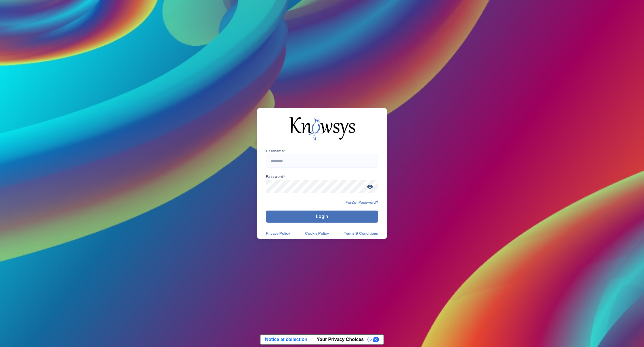  Describe the element at coordinates (276, 176) in the screenshot. I see `app-required-indication: Password` at that location.